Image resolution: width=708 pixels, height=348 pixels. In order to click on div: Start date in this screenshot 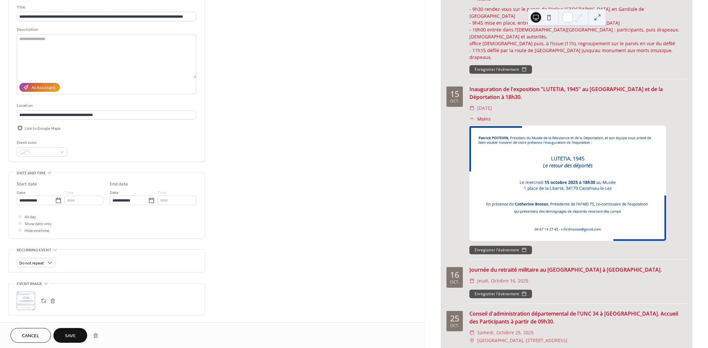, I will do `click(27, 184)`.